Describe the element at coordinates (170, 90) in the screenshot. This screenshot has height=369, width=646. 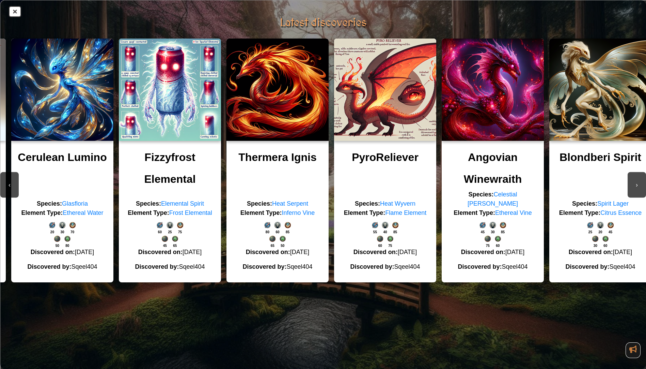
I see `img: Fizzyfrost Elemental` at that location.